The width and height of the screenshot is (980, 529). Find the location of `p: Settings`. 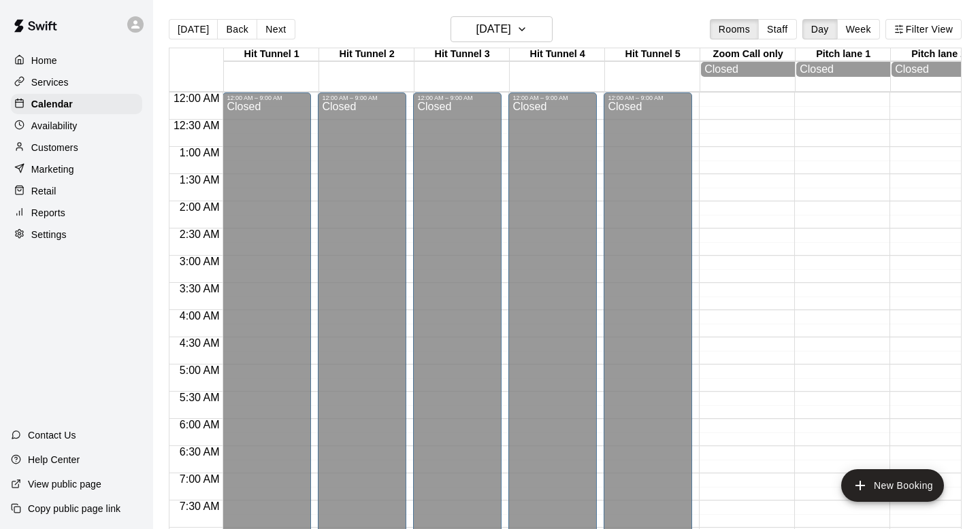

p: Settings is located at coordinates (49, 235).